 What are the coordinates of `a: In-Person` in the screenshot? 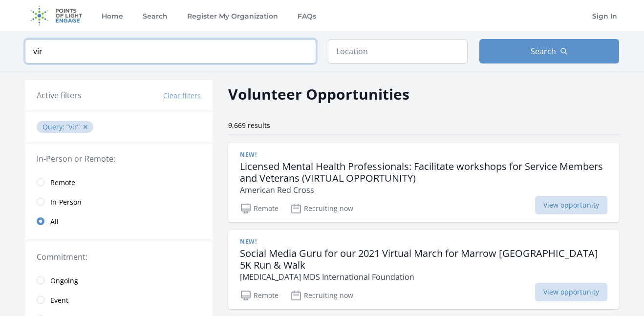 It's located at (119, 201).